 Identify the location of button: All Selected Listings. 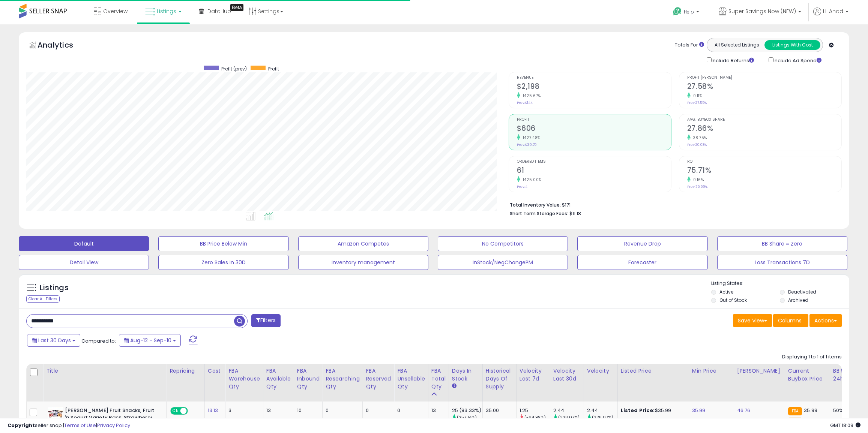
(736, 45).